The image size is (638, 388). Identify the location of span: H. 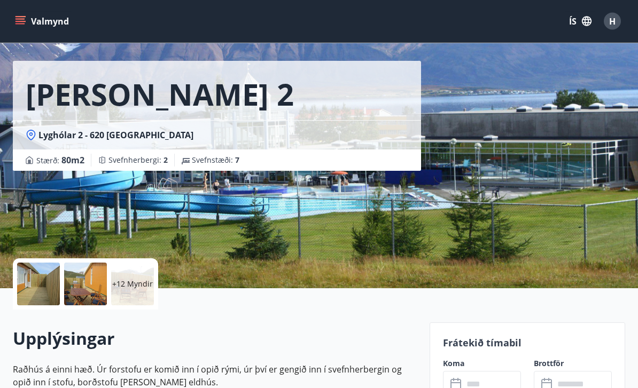
(612, 21).